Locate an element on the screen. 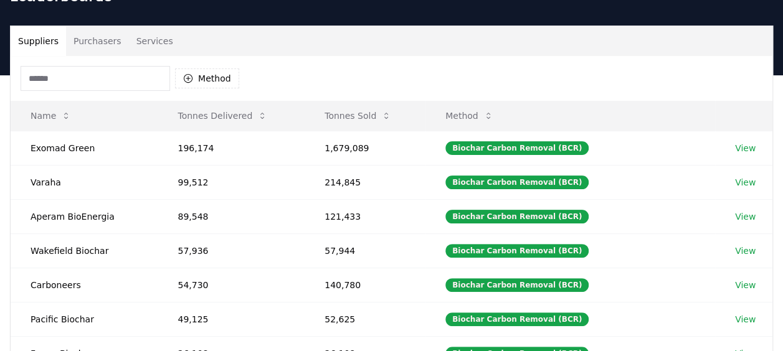 The width and height of the screenshot is (783, 351). td: Aperam BioEnergia is located at coordinates (84, 216).